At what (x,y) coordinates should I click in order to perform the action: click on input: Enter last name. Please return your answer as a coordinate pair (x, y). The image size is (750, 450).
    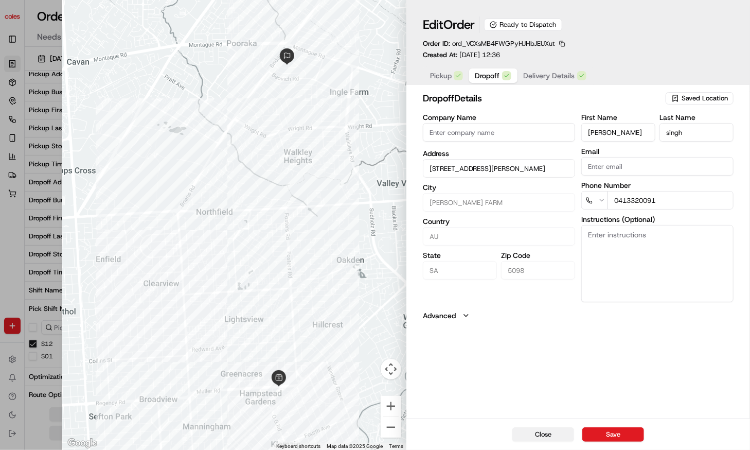
    Looking at the image, I should click on (697, 132).